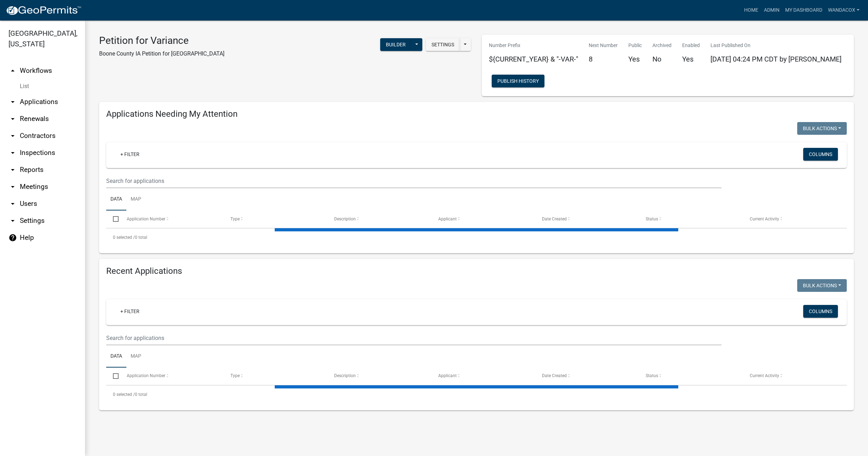 This screenshot has width=868, height=456. Describe the element at coordinates (13, 238) in the screenshot. I see `i: help` at that location.